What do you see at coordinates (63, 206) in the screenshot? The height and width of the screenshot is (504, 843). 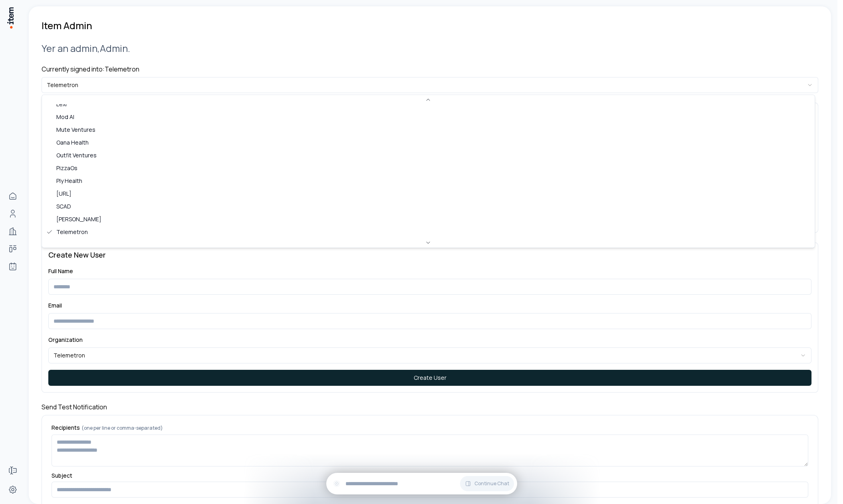 I see `span: SCAD` at bounding box center [63, 206].